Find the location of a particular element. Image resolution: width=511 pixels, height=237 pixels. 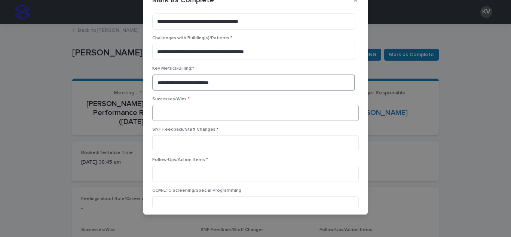

span: SNF Feedback/Staff Changes: is located at coordinates (185, 129).